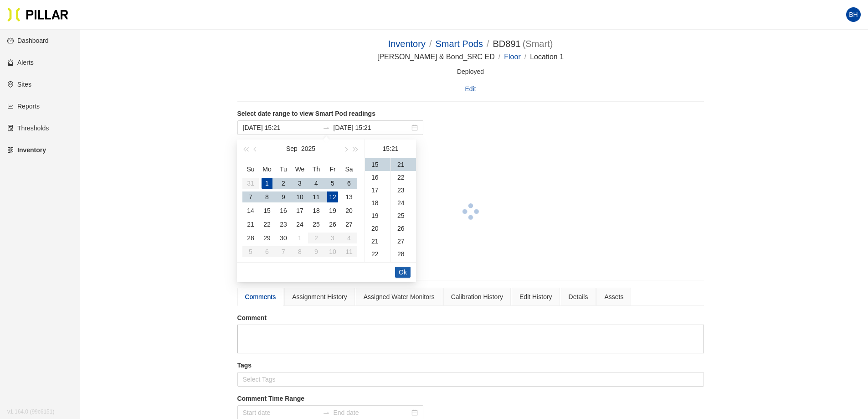 The image size is (868, 419). I want to click on td: 2025-09-20, so click(349, 211).